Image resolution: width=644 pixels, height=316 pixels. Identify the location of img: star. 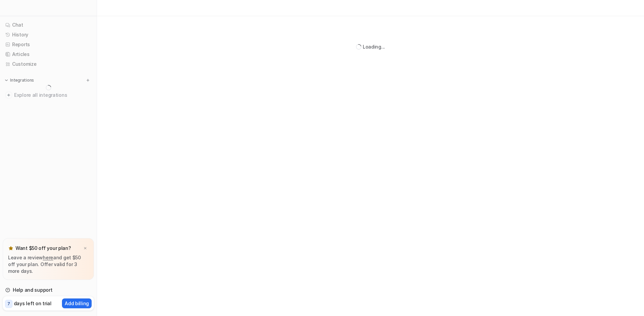
(11, 248).